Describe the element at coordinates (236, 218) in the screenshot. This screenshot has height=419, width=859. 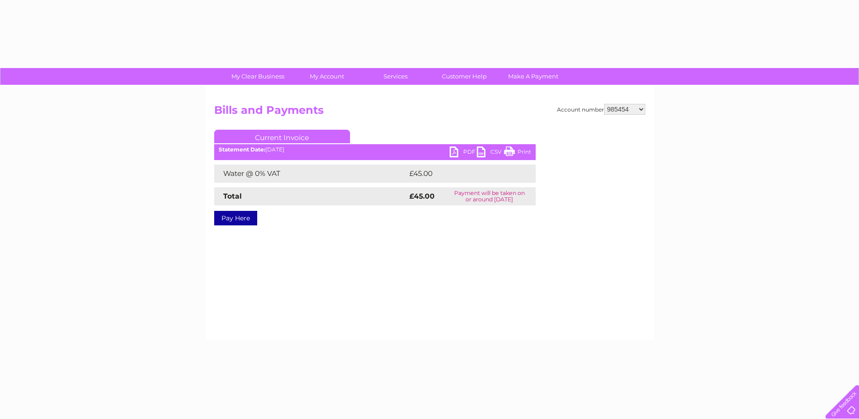
I see `a: Pay Here` at that location.